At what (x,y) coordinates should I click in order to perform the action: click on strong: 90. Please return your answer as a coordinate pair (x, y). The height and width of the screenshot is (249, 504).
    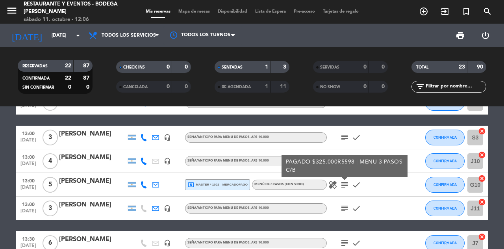
    Looking at the image, I should click on (481, 67).